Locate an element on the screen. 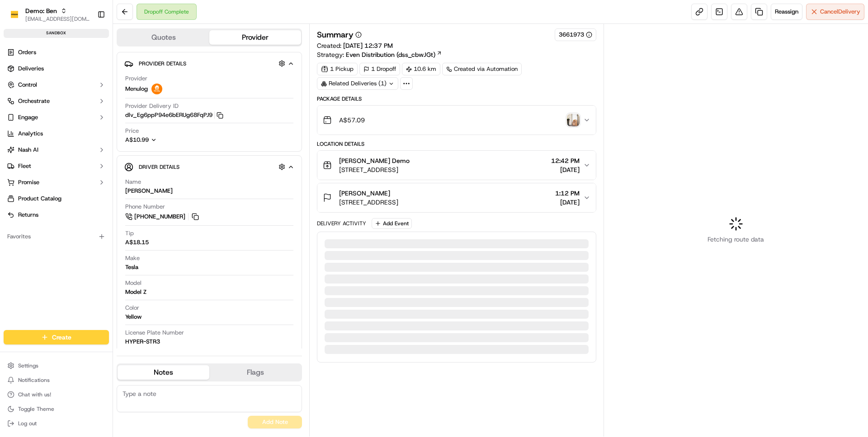  div: Strategy: is located at coordinates (379, 55).